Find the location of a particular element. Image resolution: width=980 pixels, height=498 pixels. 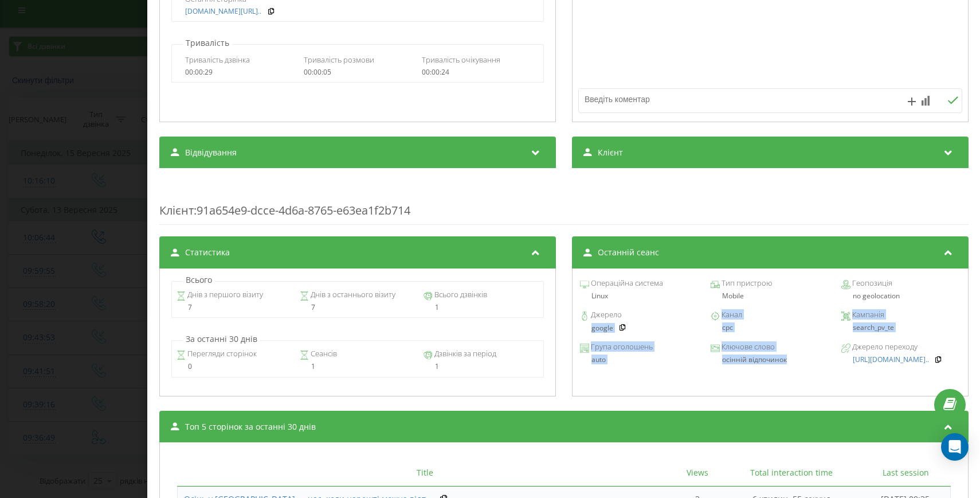

span: Тривалість дзвінка is located at coordinates (217, 60).